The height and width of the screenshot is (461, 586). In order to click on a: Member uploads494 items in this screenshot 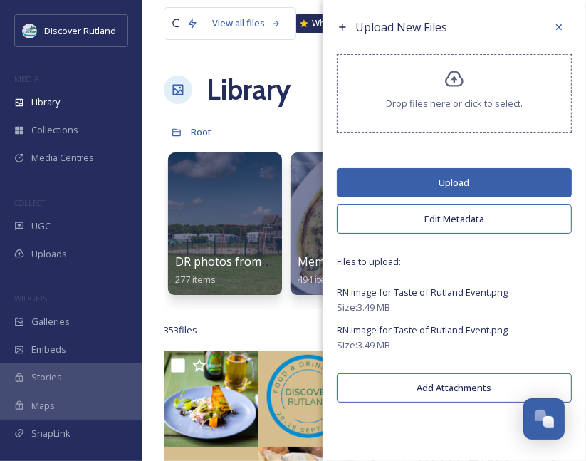, I will do `click(343, 270)`.